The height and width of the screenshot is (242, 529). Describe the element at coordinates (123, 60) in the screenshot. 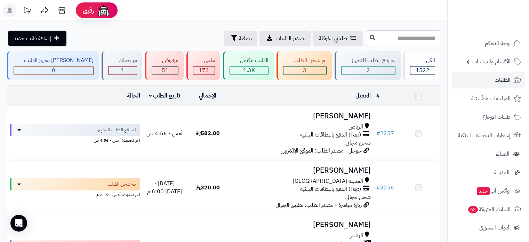

I see `div: مرتجعات` at that location.